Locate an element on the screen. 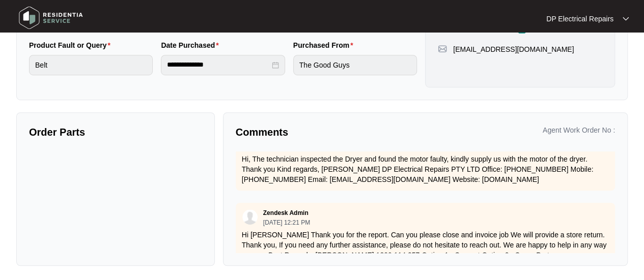 This screenshot has width=644, height=280. img: residentia service logo is located at coordinates (51, 18).